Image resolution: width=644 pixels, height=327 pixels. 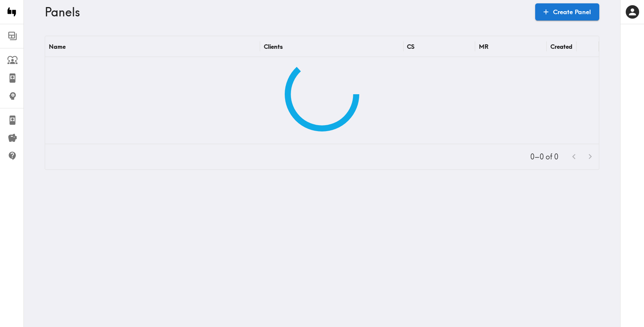 What do you see at coordinates (411, 46) in the screenshot?
I see `div: CS` at bounding box center [411, 46].